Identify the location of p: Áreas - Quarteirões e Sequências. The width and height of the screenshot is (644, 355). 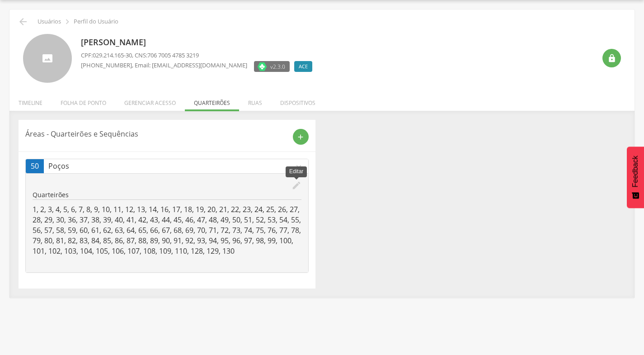
(156, 134).